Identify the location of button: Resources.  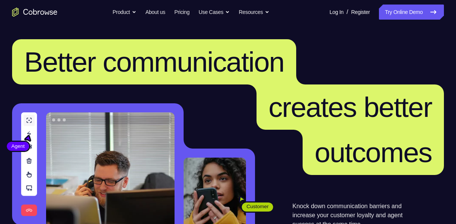
(254, 12).